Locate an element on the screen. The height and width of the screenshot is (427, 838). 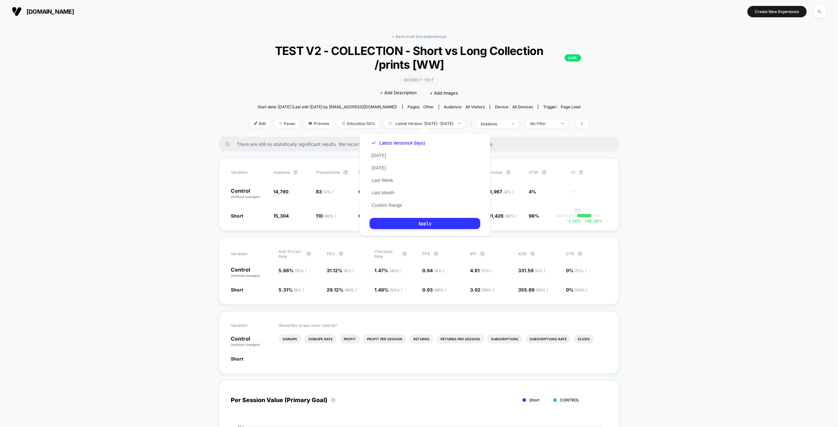
span: 5.31 % is located at coordinates (291, 290).